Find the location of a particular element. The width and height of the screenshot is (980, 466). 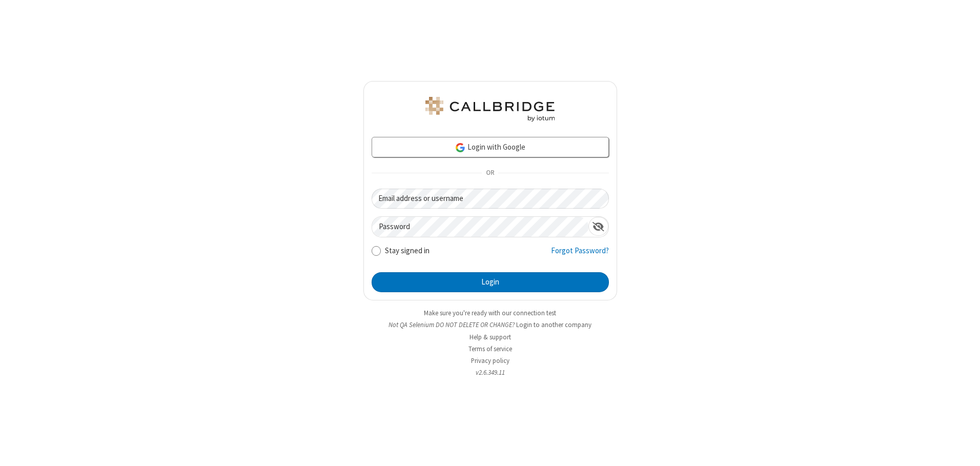

a: Login with Google is located at coordinates (490, 147).